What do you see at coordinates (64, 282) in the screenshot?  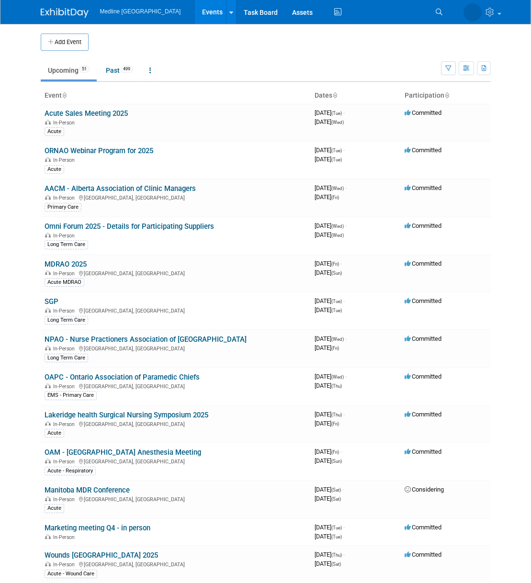 I see `div: Acute MDRAO` at bounding box center [64, 282].